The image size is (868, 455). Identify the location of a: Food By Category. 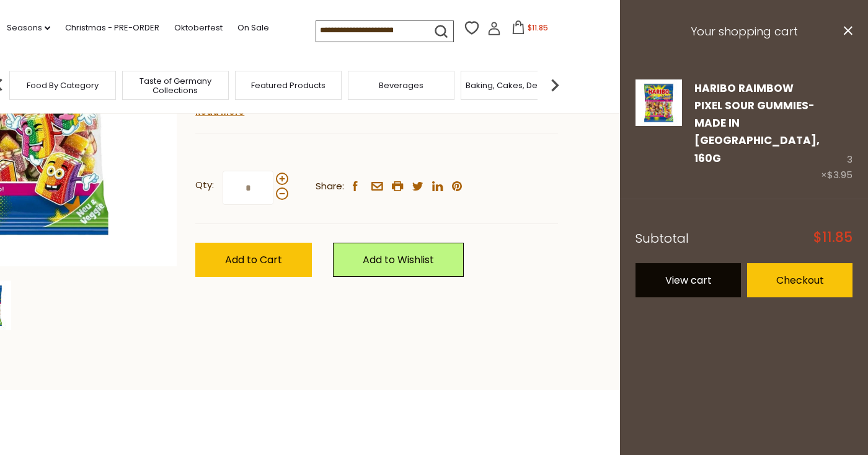
(63, 85).